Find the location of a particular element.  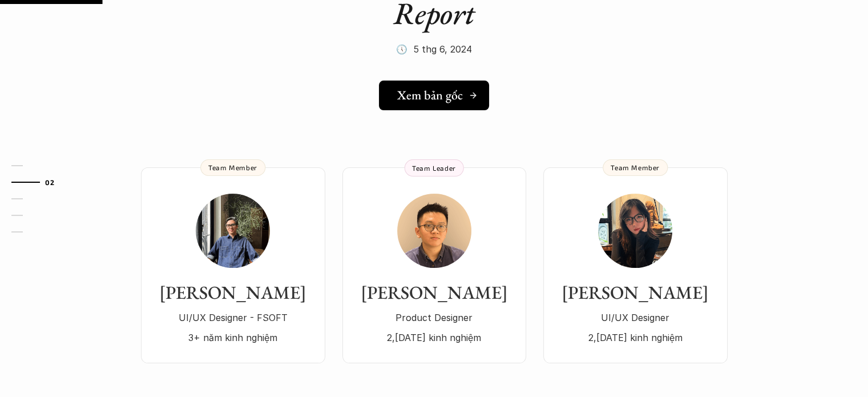

a: 02 is located at coordinates (38, 182).